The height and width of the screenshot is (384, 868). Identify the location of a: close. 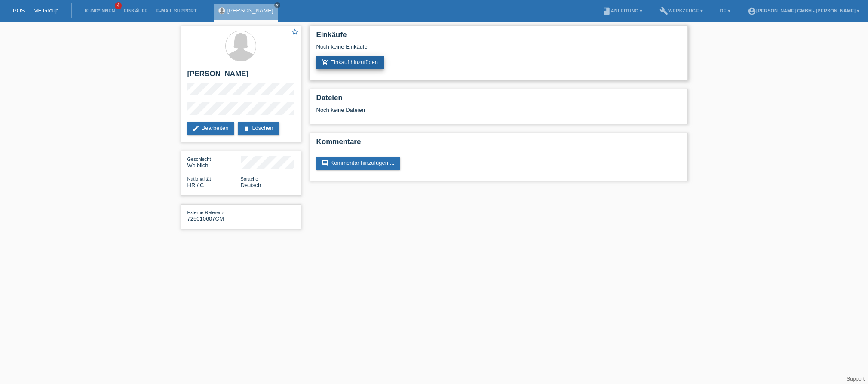
(278, 5).